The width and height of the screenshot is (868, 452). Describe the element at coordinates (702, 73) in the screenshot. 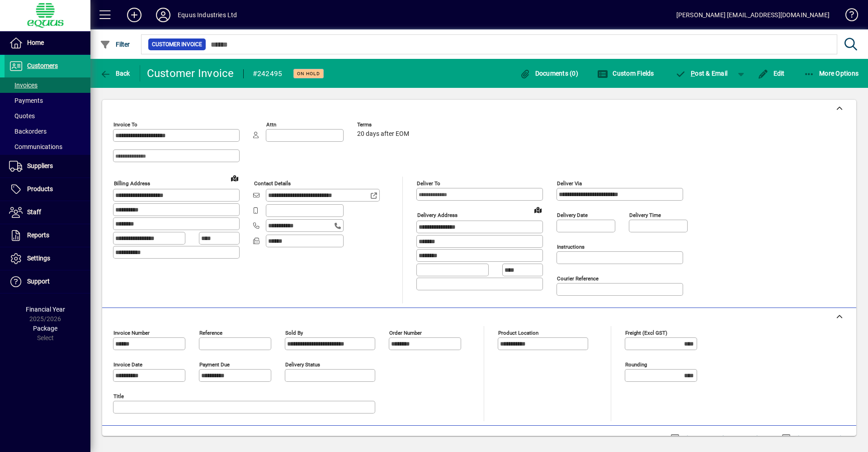

I see `span: ost & Email` at that location.